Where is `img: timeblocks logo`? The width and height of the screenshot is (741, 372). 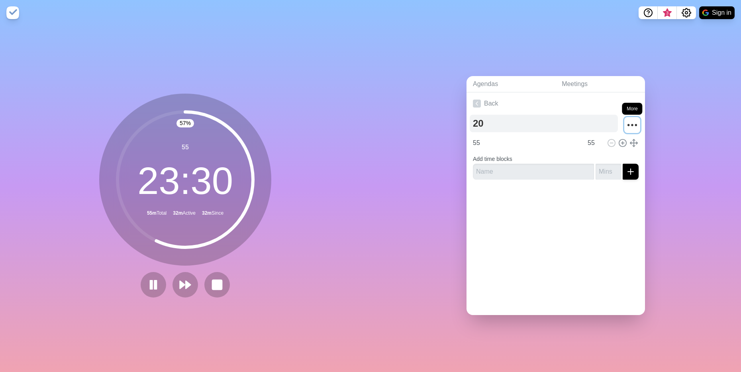 img: timeblocks logo is located at coordinates (13, 13).